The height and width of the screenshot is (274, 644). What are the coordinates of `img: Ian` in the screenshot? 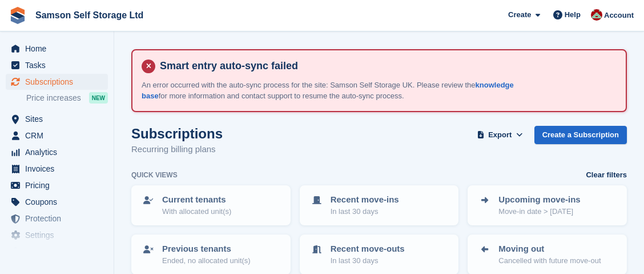 It's located at (597, 15).